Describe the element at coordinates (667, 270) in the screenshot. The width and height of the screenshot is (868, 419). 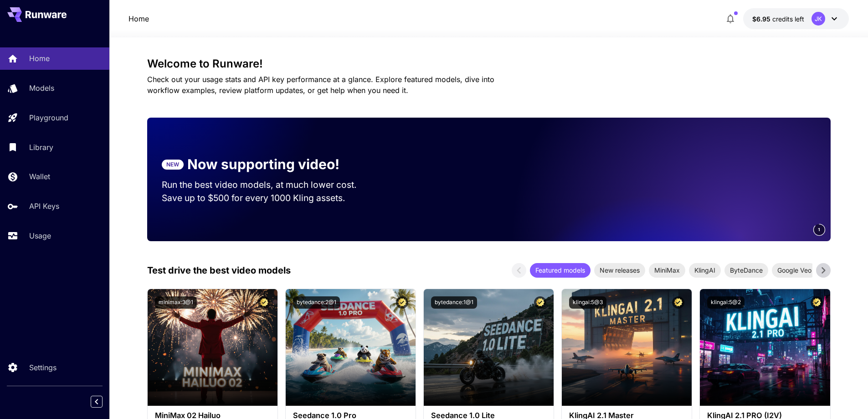
I see `div: MiniMax` at that location.